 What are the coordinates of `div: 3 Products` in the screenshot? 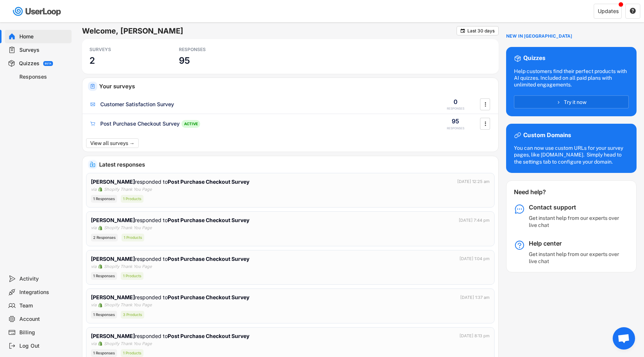 It's located at (132, 315).